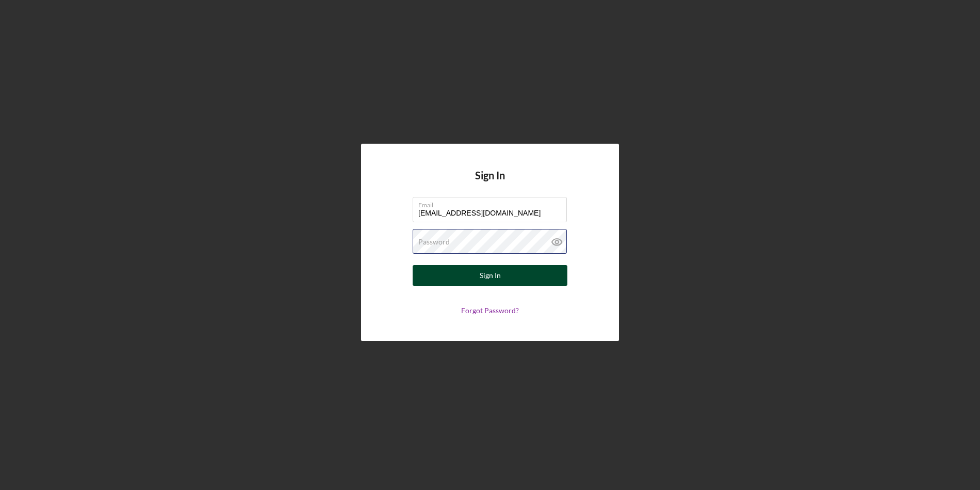  What do you see at coordinates (490, 275) in the screenshot?
I see `div: Sign In` at bounding box center [490, 275].